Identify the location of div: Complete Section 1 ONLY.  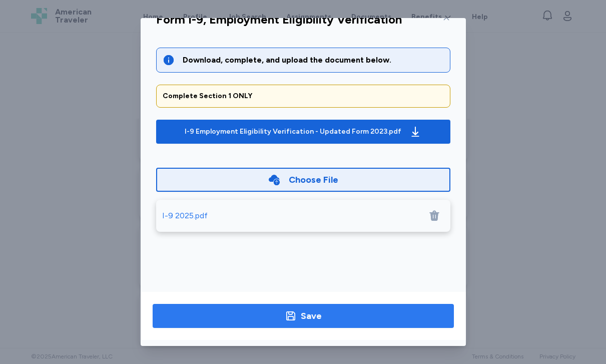
(303, 96).